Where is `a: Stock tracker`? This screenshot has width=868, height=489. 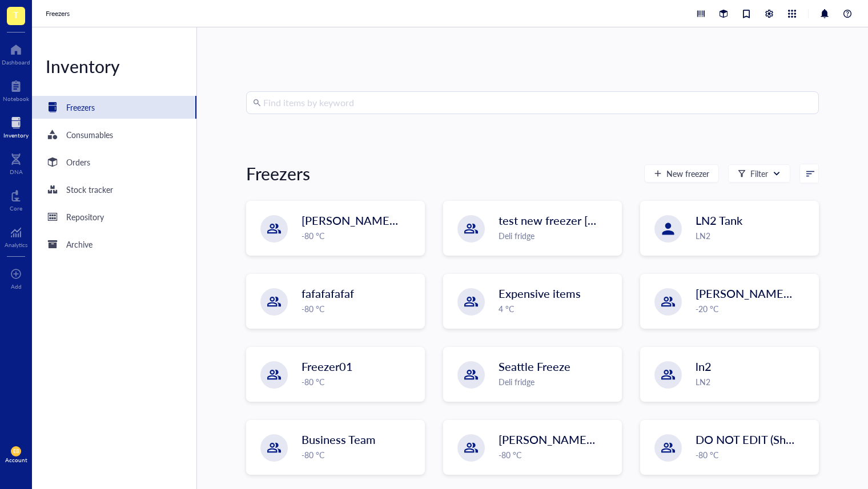
a: Stock tracker is located at coordinates (114, 189).